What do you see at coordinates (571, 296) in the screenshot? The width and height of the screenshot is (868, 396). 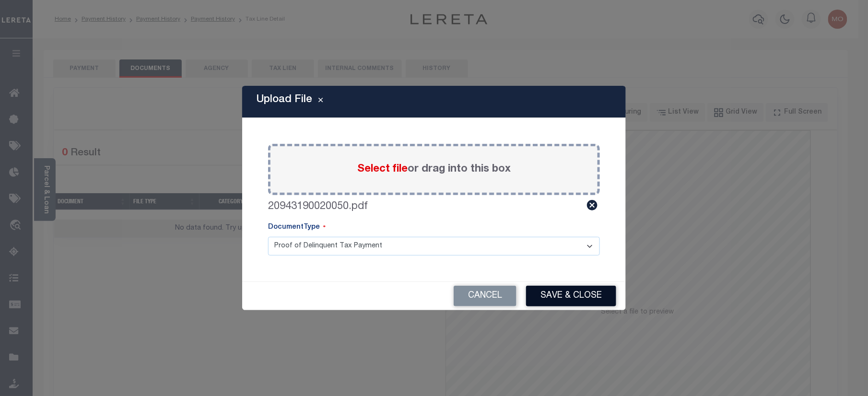 I see `button: Save & Close` at bounding box center [571, 296].